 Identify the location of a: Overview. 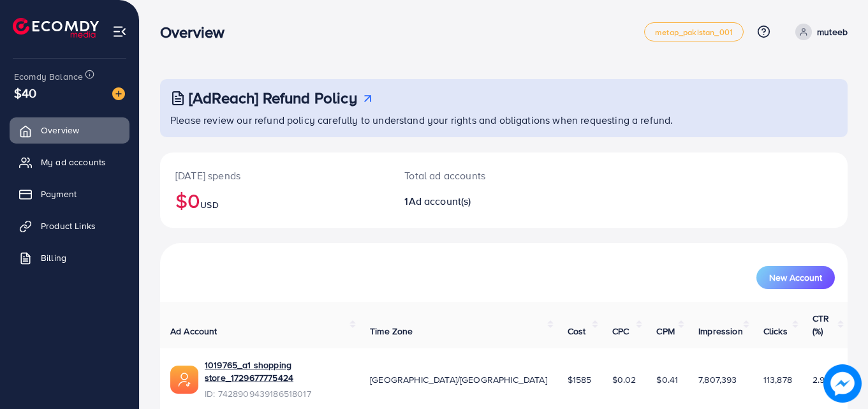
(70, 130).